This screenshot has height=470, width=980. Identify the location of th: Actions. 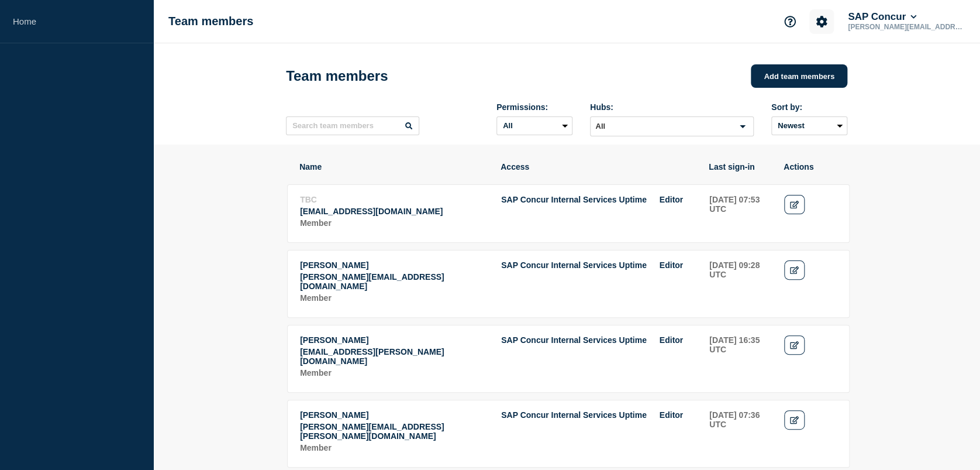
(809, 166).